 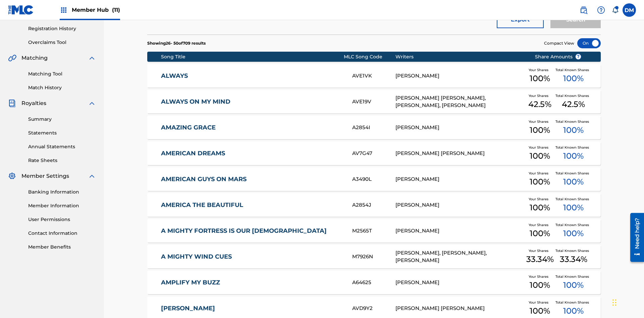 What do you see at coordinates (62, 133) in the screenshot?
I see `a: Statements` at bounding box center [62, 133].